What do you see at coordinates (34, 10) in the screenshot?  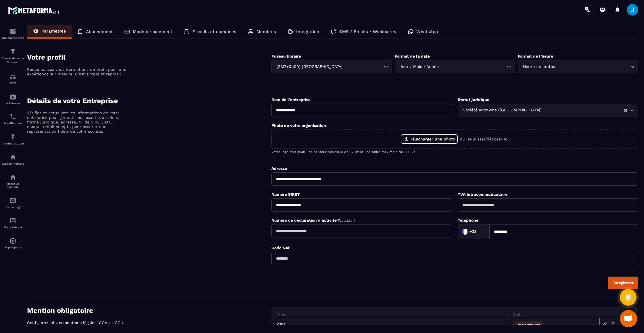 I see `img: logo` at bounding box center [34, 10].